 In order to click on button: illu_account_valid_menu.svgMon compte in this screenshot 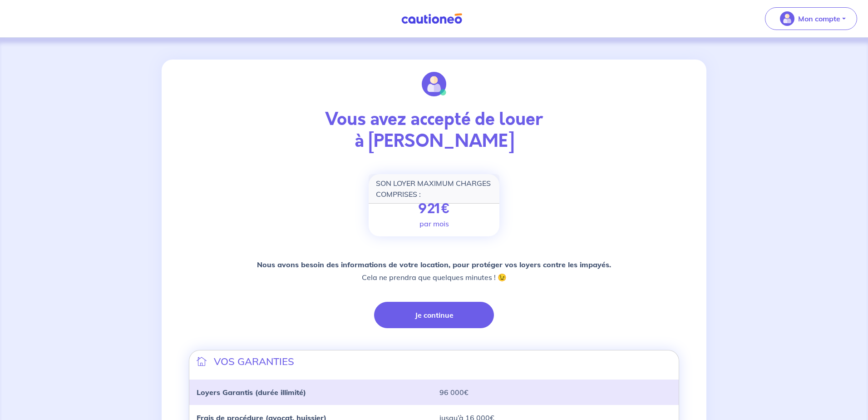, I will do `click(811, 19)`.